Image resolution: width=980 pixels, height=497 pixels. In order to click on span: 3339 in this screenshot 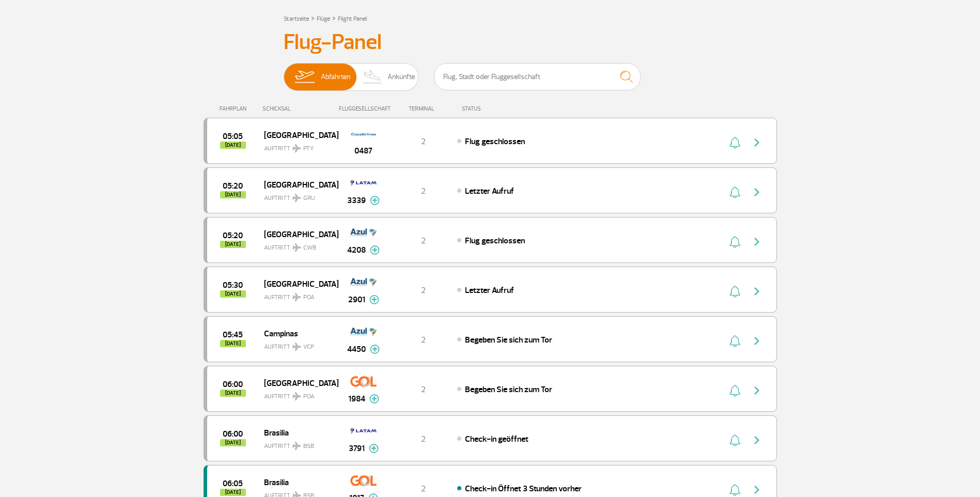, I will do `click(356, 200)`.